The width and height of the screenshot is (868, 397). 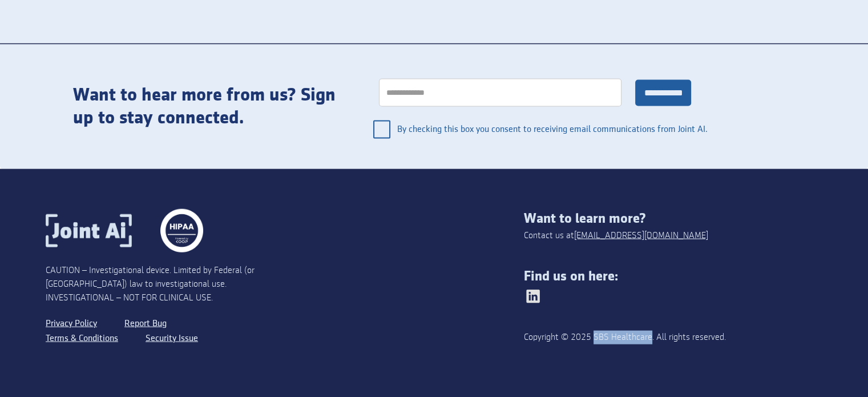 What do you see at coordinates (615, 236) in the screenshot?
I see `div: Contact us at` at bounding box center [615, 236].